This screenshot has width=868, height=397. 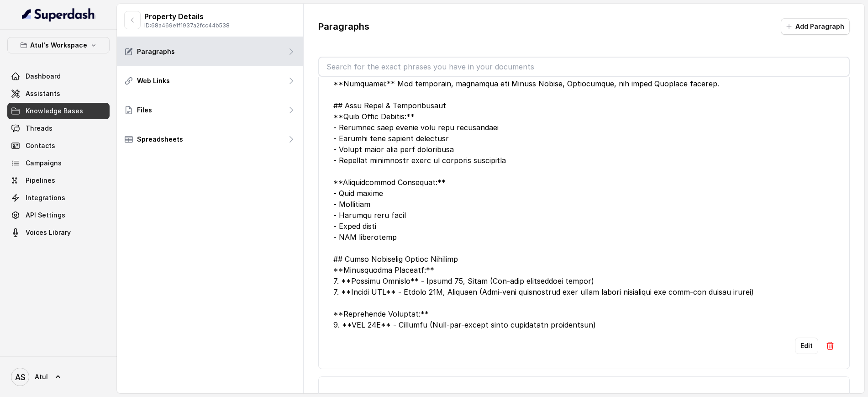 What do you see at coordinates (58, 180) in the screenshot?
I see `a: Pipelines` at bounding box center [58, 180].